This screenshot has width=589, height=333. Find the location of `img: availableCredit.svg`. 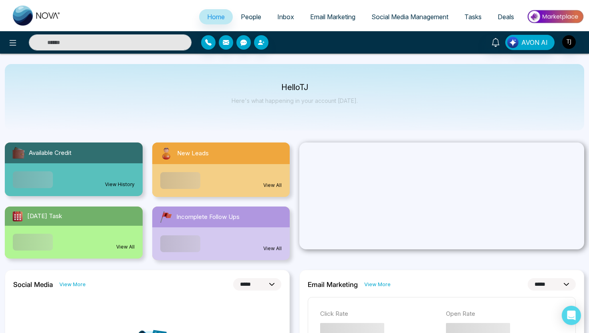

img: availableCredit.svg is located at coordinates (18, 153).